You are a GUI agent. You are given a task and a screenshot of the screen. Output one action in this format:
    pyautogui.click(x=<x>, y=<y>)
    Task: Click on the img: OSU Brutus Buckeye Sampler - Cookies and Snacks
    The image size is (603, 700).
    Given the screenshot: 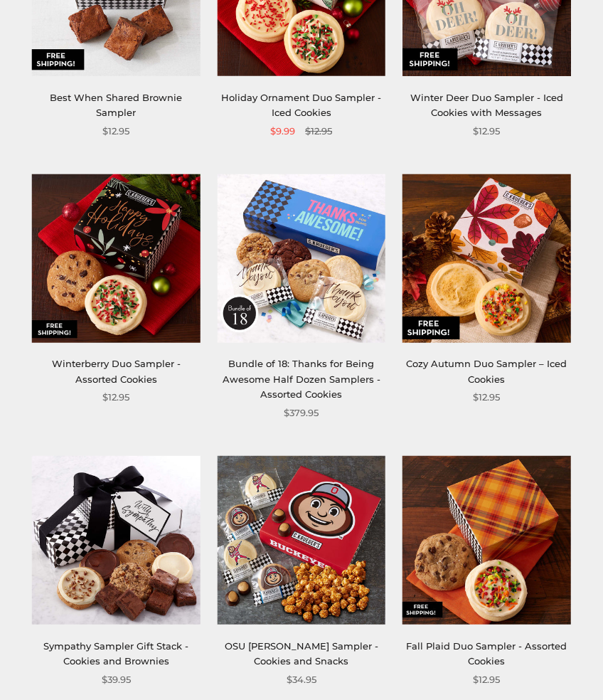 What is the action you would take?
    pyautogui.click(x=302, y=540)
    